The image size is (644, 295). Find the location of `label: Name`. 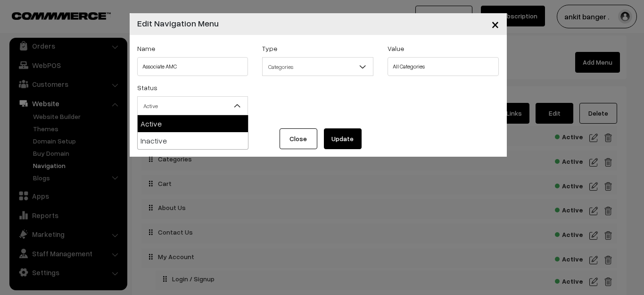

label: Name is located at coordinates (146, 48).